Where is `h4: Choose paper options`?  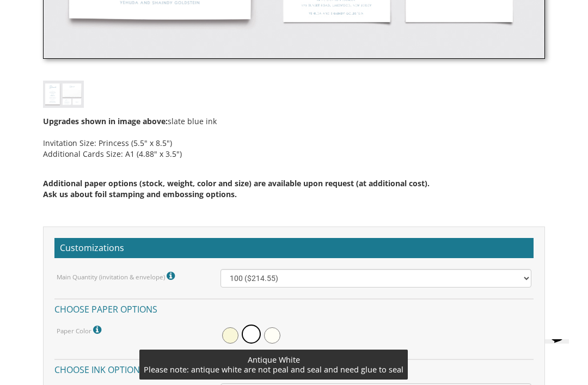
h4: Choose paper options is located at coordinates (294, 308).